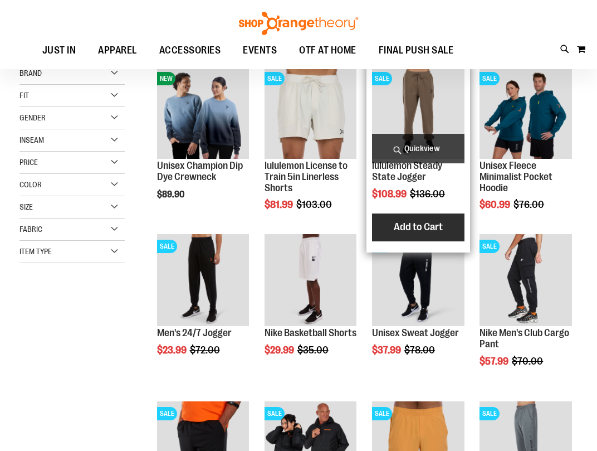 The image size is (597, 451). Describe the element at coordinates (418, 280) in the screenshot. I see `img: Product image for Unisex Sweat Jogger` at that location.